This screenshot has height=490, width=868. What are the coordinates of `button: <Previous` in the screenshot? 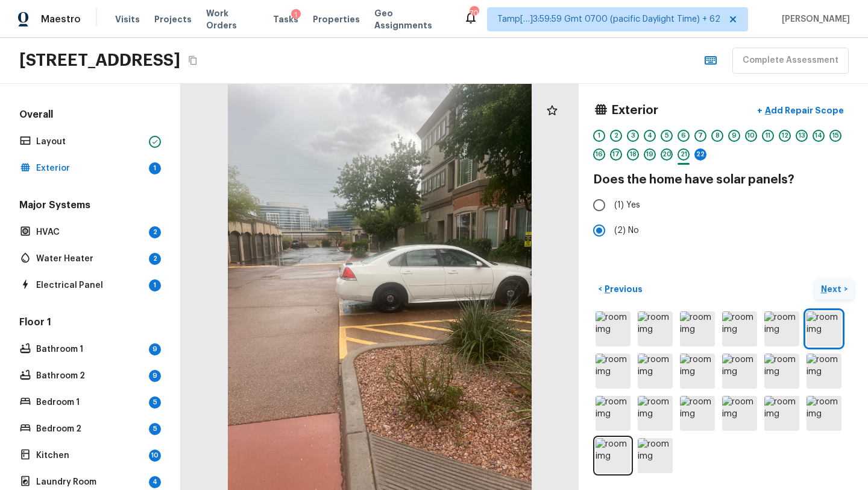 It's located at (621, 289).